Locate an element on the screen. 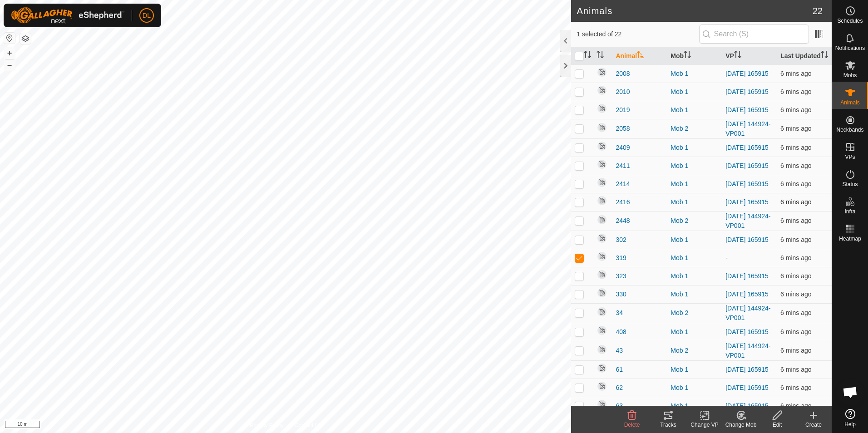 The height and width of the screenshot is (433, 868). span: 323 is located at coordinates (621, 276).